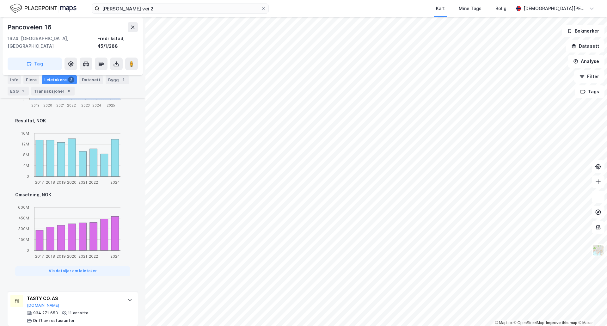 The height and width of the screenshot is (326, 607). Describe the element at coordinates (78, 313) in the screenshot. I see `div: 11 ansatte` at that location.